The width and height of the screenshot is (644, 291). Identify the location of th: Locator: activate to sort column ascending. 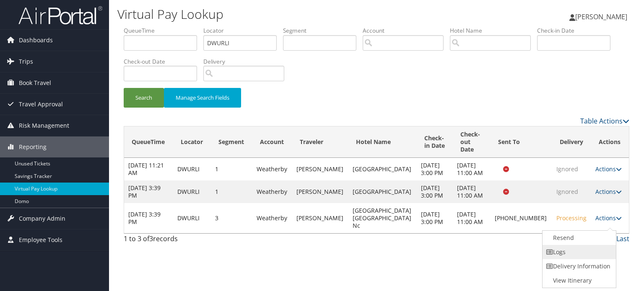
(192, 142).